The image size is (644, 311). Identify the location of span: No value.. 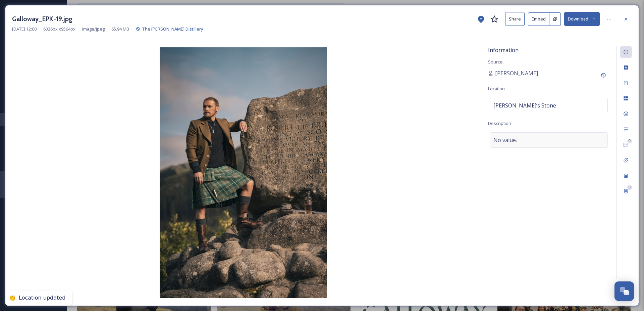
(505, 140).